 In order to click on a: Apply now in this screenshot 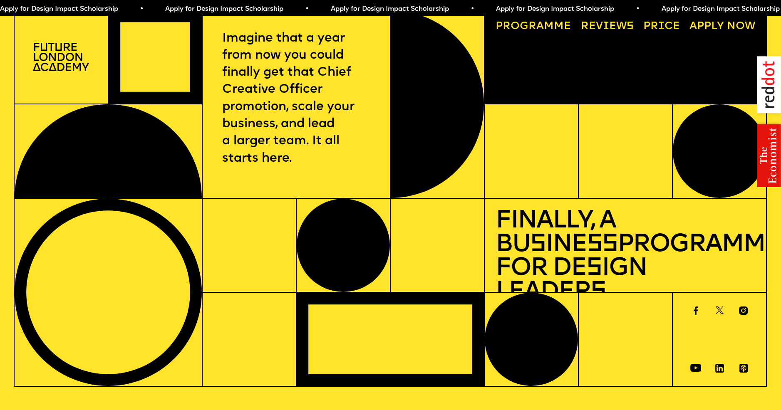, I will do `click(723, 27)`.